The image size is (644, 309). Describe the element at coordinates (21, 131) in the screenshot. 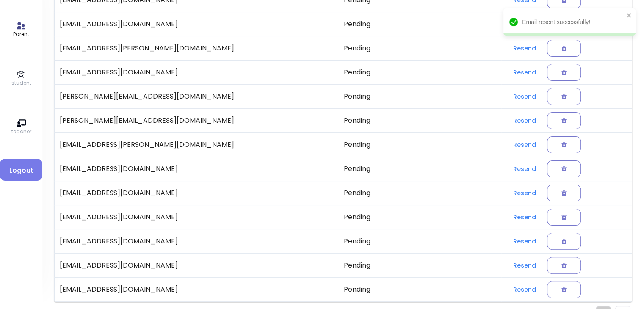

I see `p: teacher` at that location.